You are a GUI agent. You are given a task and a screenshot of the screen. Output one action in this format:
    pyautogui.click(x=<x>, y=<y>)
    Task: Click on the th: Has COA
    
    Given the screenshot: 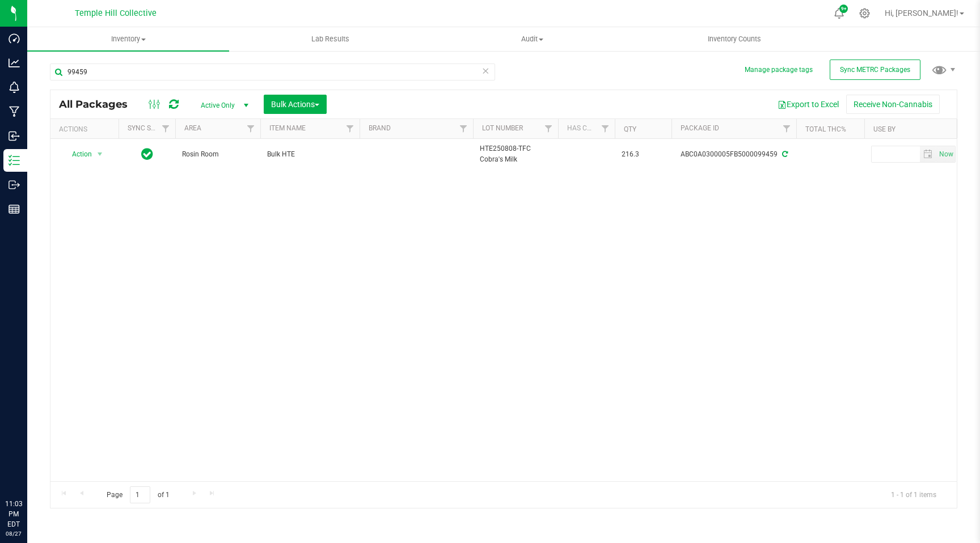 What is the action you would take?
    pyautogui.click(x=587, y=129)
    